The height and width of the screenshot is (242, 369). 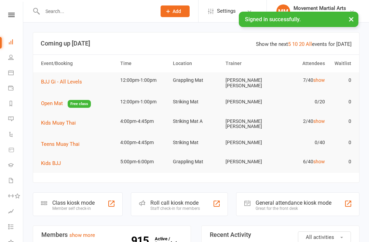 I want to click on th: Time, so click(x=144, y=63).